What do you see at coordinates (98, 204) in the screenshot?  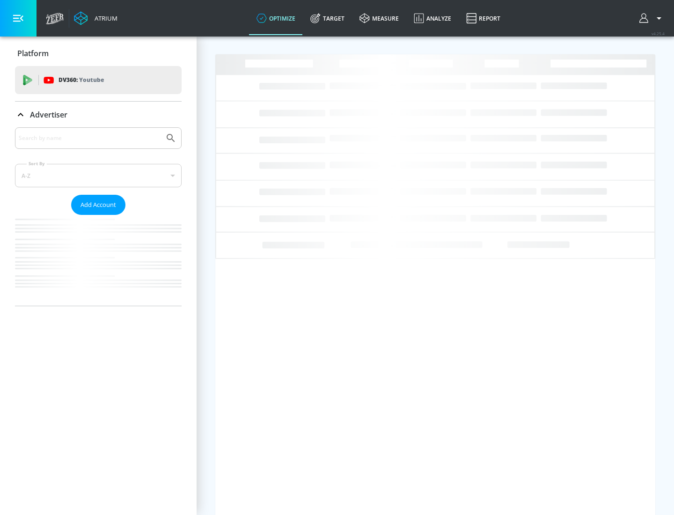 I see `button: Add Account` at bounding box center [98, 204].